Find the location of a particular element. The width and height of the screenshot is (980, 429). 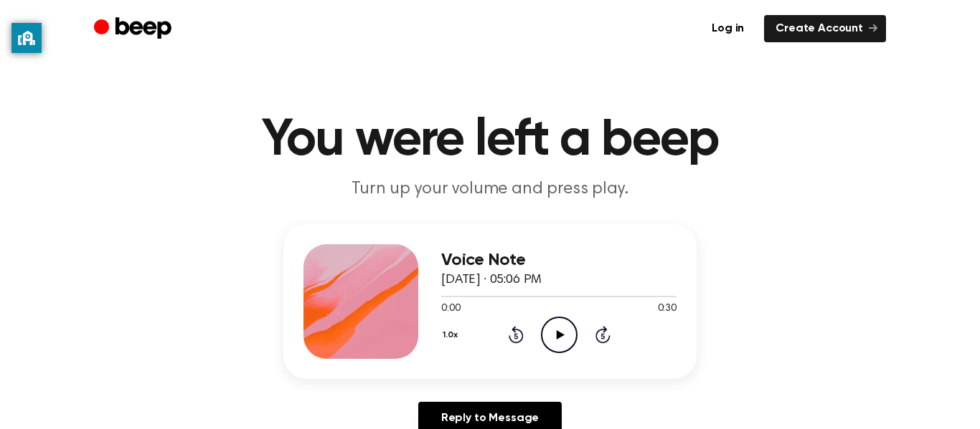

a: Log in is located at coordinates (728, 29).